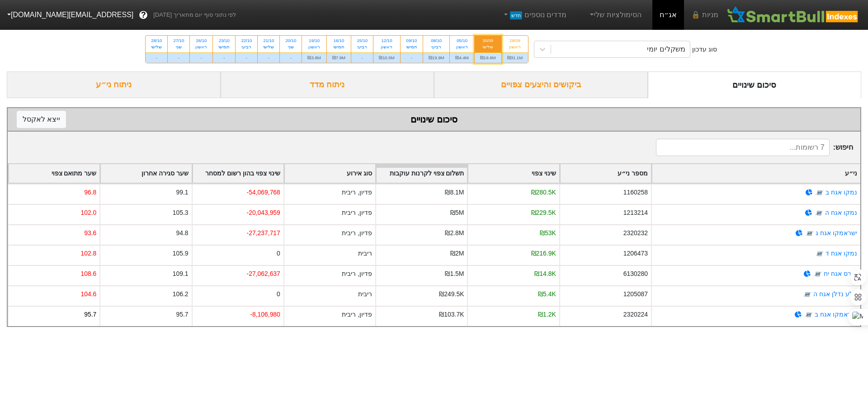 The image size is (868, 412). Describe the element at coordinates (264, 274) in the screenshot. I see `div: -27,062,637` at that location.